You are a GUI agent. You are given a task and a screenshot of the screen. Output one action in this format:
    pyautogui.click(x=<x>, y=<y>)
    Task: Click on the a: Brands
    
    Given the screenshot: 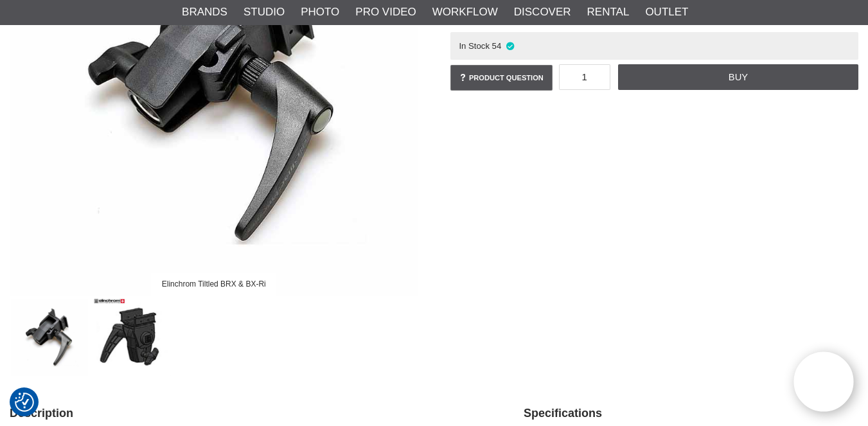 What is the action you would take?
    pyautogui.click(x=204, y=12)
    